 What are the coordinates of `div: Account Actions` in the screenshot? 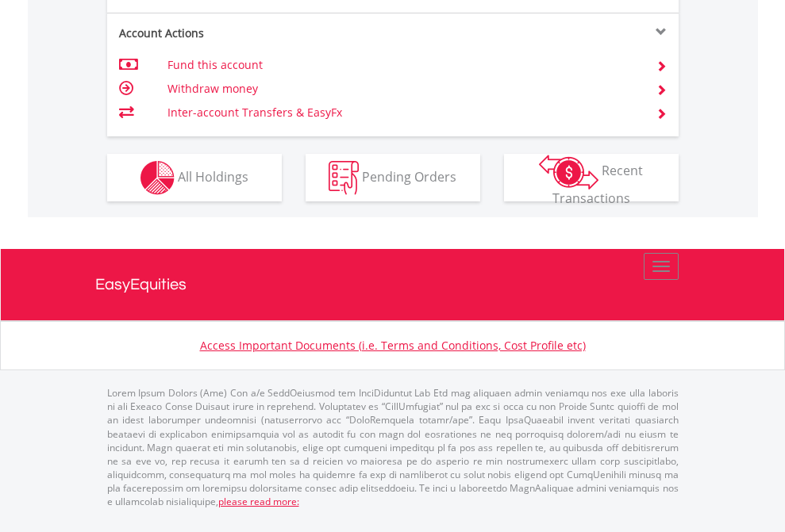 It's located at (250, 33).